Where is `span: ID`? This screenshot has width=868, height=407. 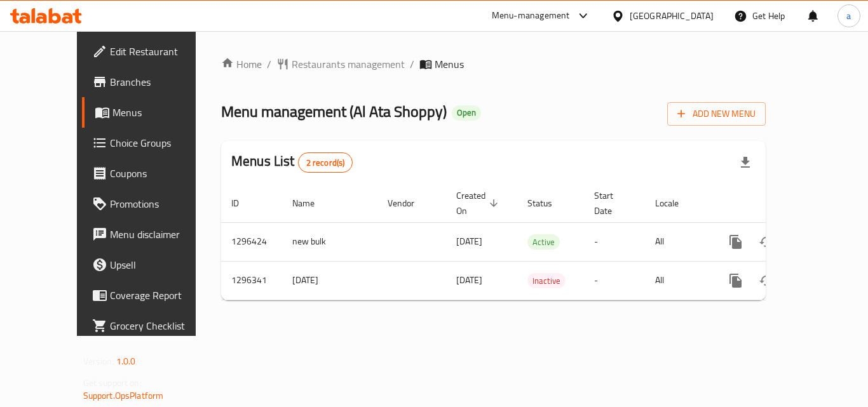
span: ID is located at coordinates (243, 204).